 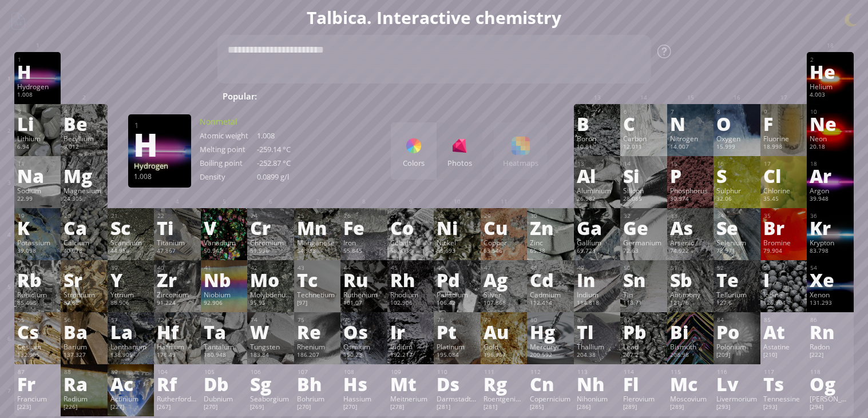 I want to click on div: Tantalum, so click(x=225, y=347).